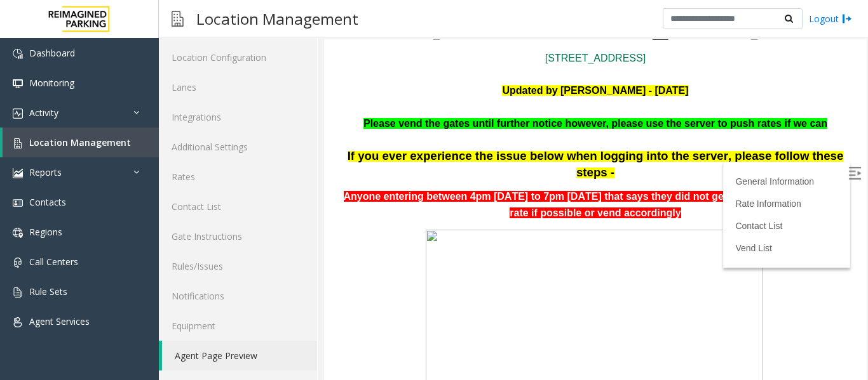 The image size is (868, 380). Describe the element at coordinates (530, 134) in the screenshot. I see `img: Open/Close Sidebar Menu` at that location.